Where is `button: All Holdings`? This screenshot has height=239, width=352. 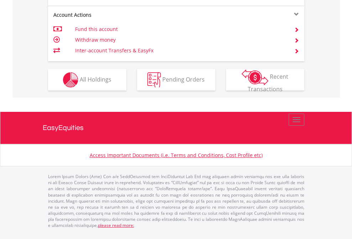
button: All Holdings is located at coordinates (87, 80).